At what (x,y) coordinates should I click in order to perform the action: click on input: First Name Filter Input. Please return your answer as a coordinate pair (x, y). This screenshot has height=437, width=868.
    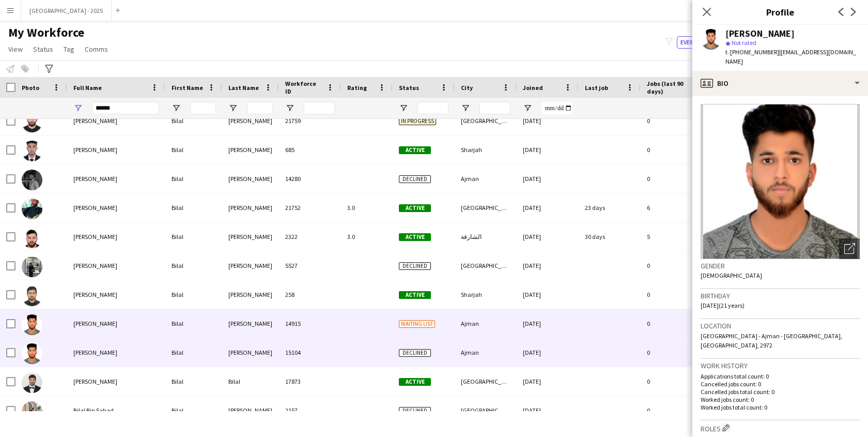
    Looking at the image, I should click on (203, 108).